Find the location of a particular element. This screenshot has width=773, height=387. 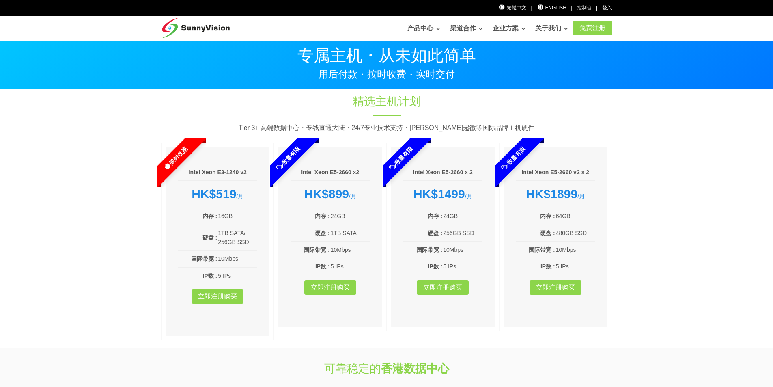

td: 16GB is located at coordinates (237, 216).